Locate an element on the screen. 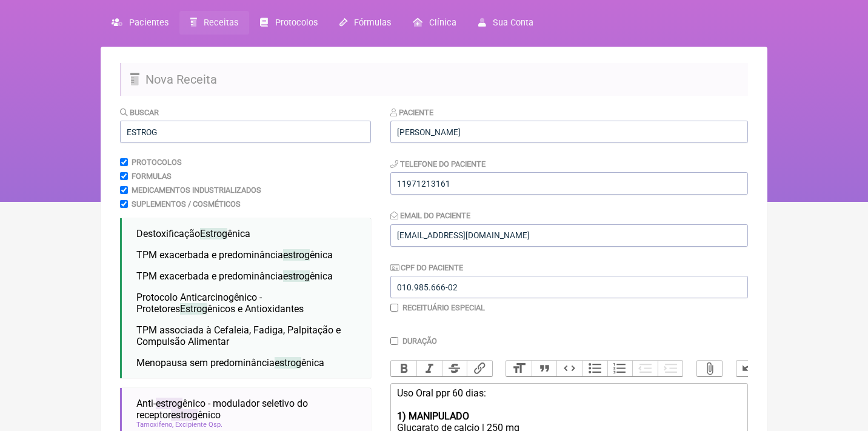 The image size is (868, 431). button: Attach Files is located at coordinates (709, 369).